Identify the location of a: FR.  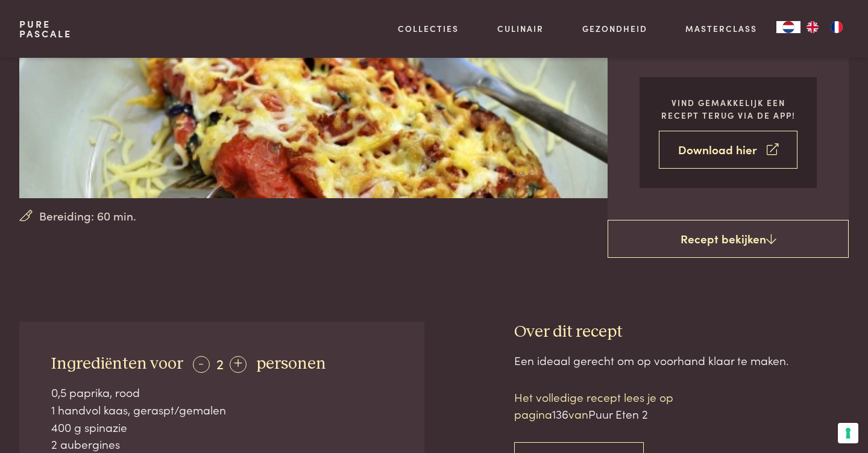
(836, 27).